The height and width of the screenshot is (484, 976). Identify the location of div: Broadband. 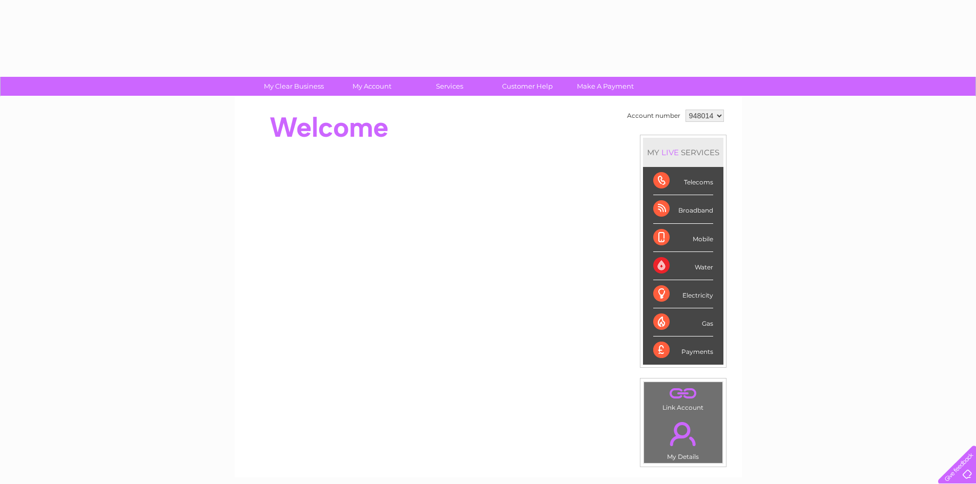
(683, 209).